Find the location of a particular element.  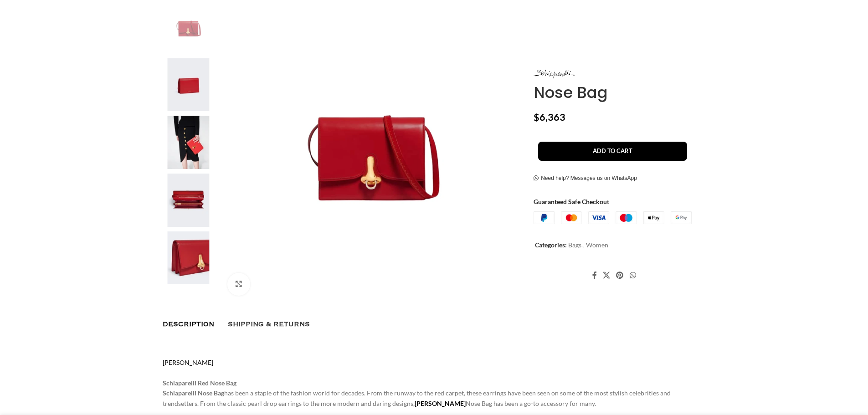

img: Nose Bag - Image 5 is located at coordinates (188, 258).